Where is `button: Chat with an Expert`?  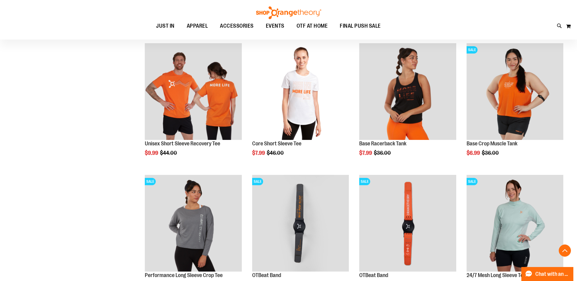 button: Chat with an Expert is located at coordinates (547, 274).